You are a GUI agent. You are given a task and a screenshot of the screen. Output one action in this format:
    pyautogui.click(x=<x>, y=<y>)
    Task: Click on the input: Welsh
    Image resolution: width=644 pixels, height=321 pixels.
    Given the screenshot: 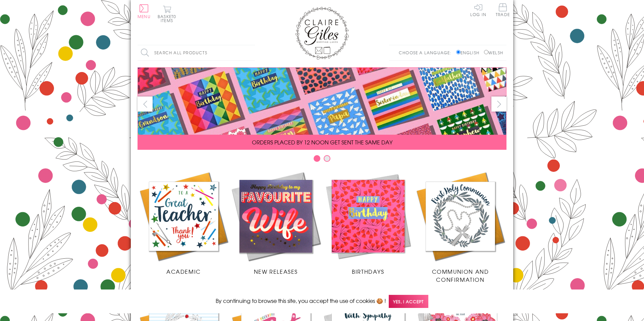 What is the action you would take?
    pyautogui.click(x=486, y=52)
    